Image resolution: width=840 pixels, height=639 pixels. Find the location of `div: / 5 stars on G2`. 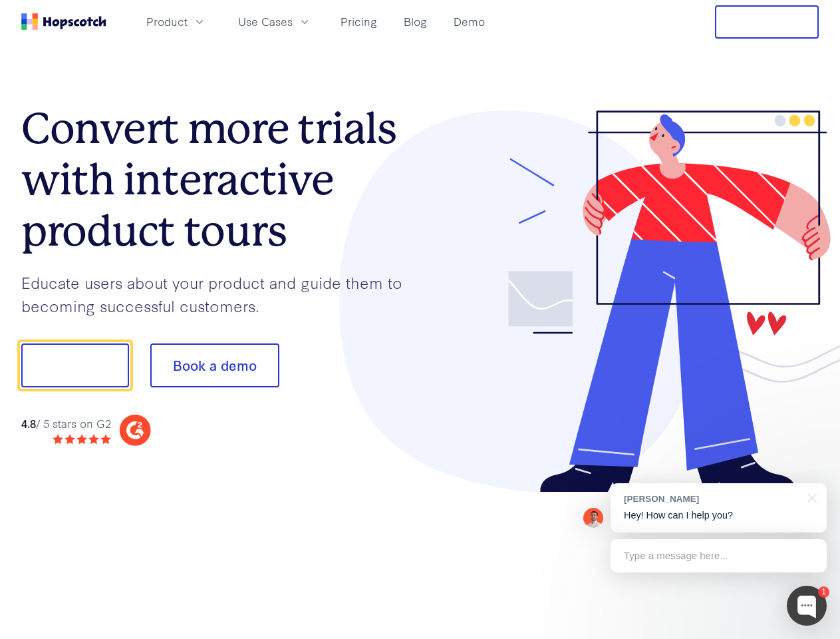

div: / 5 stars on G2 is located at coordinates (66, 423).